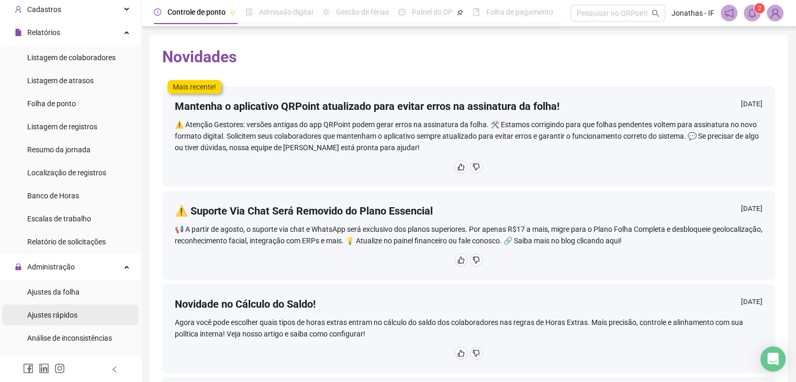  What do you see at coordinates (760, 8) in the screenshot?
I see `span: 2` at bounding box center [760, 8].